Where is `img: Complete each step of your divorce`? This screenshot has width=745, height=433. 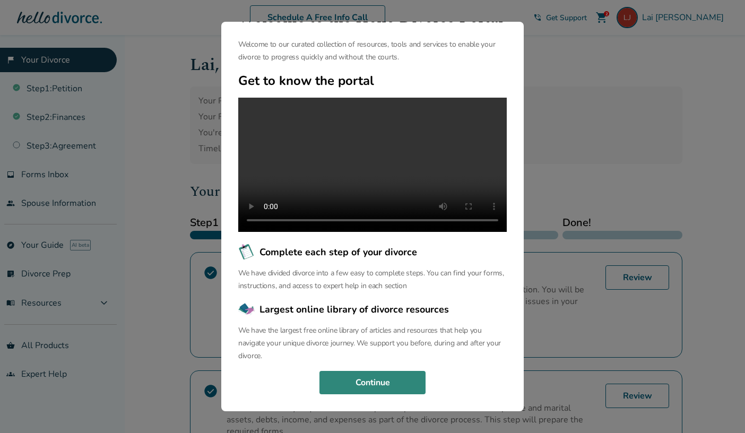
img: Complete each step of your divorce is located at coordinates (247, 252).